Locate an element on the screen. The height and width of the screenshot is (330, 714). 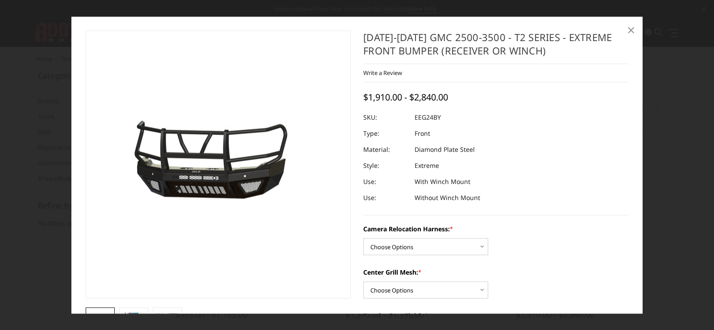
dd: Extreme is located at coordinates (426, 165).